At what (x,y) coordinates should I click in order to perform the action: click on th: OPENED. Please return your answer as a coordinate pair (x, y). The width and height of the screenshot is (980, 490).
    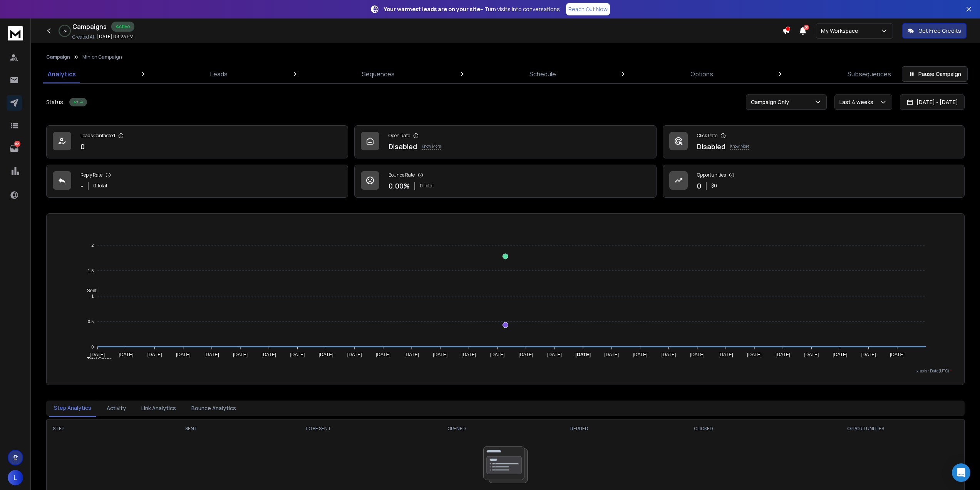
    Looking at the image, I should click on (457, 428).